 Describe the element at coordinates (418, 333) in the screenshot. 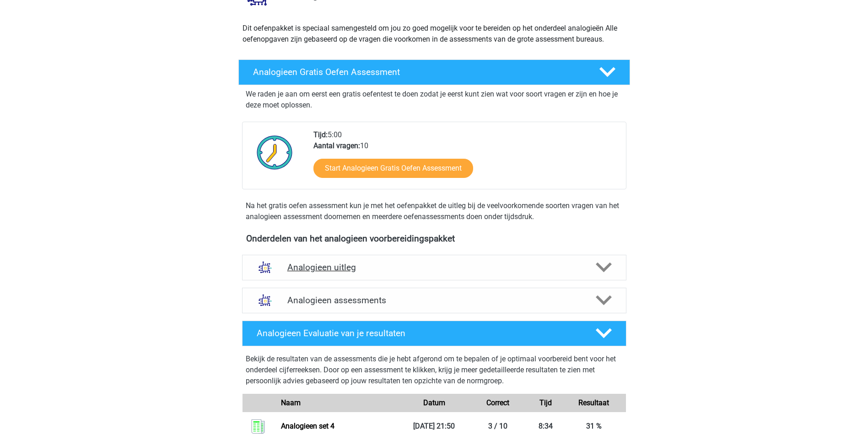

I see `h4: Analogieen Evaluatie van je resultaten` at that location.